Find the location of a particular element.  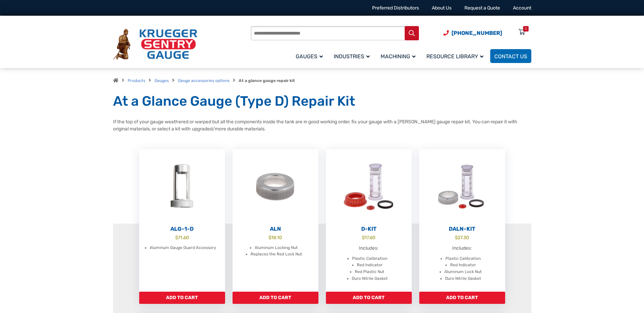

bdi: 18.10 is located at coordinates (275, 238).